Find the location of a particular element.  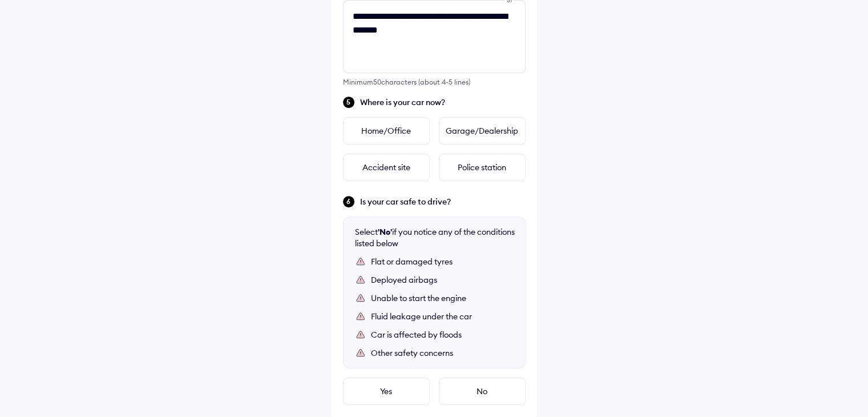

div: Unable to start the engine is located at coordinates (442, 298).